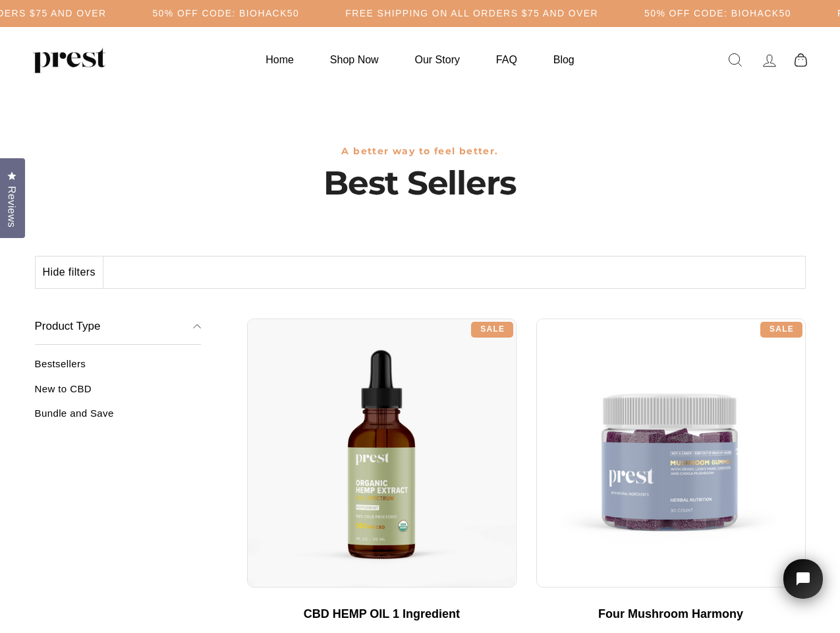 Image resolution: width=840 pixels, height=633 pixels. I want to click on h1: Best Sellers, so click(421, 183).